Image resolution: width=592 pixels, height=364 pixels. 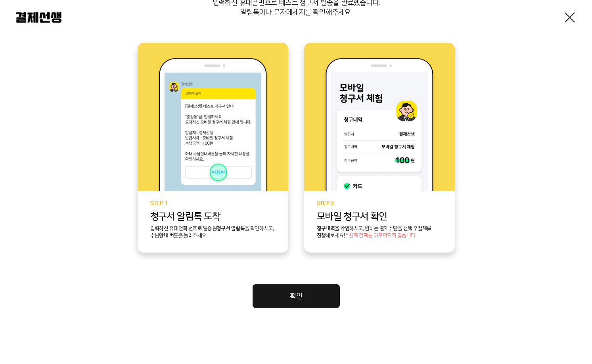 What do you see at coordinates (379, 232) in the screenshot?
I see `p: 하시고, 원하는 결제수단을 선택 후 해보세요!` at bounding box center [379, 232].